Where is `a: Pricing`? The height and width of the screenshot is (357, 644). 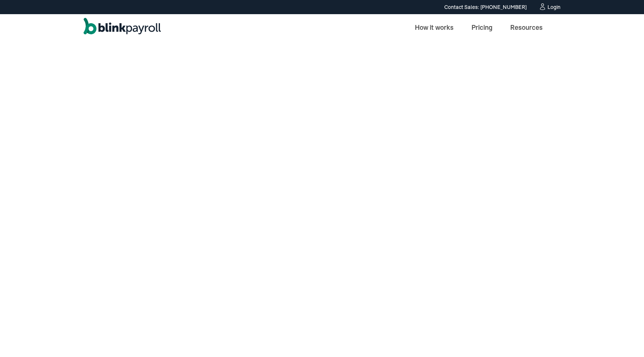 a: Pricing is located at coordinates (482, 27).